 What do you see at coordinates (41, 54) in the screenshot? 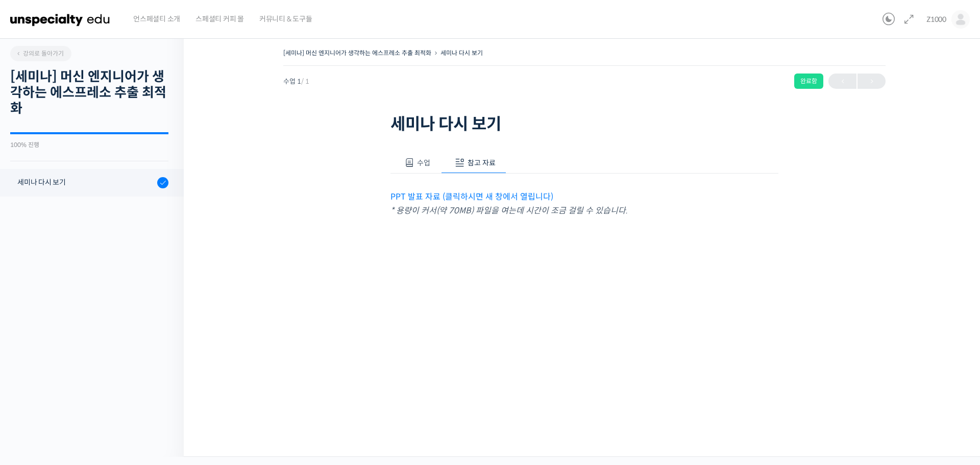
I see `a: 강의로 돌아가기` at bounding box center [41, 54].